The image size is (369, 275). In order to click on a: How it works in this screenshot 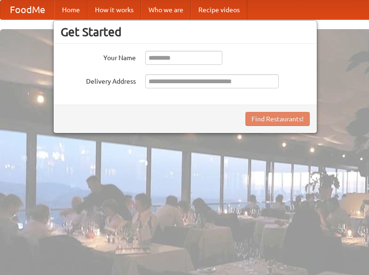, I will do `click(114, 10)`.